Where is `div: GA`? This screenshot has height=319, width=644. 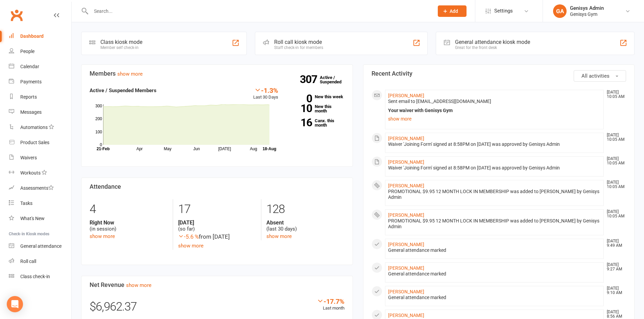 div: GA is located at coordinates (560, 11).